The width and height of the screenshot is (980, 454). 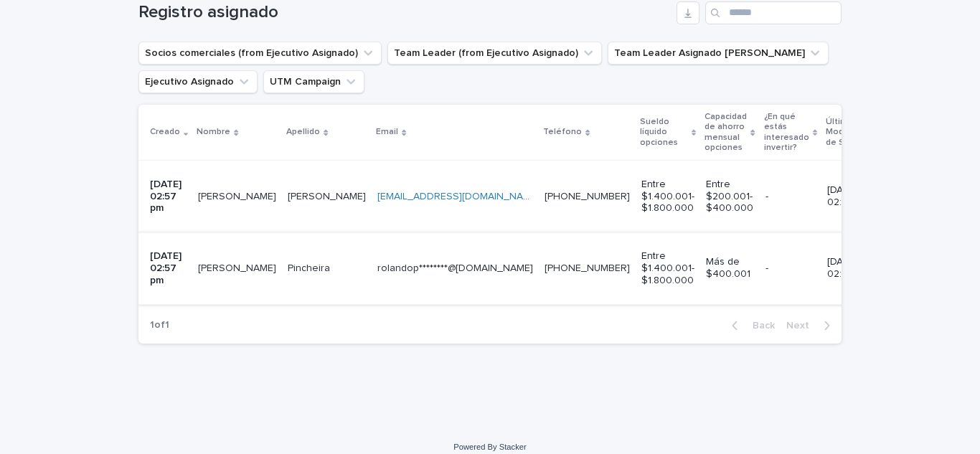 What do you see at coordinates (260, 53) in the screenshot?
I see `button: Socios comerciales (from Ejecutivo Asignado)` at bounding box center [260, 53].